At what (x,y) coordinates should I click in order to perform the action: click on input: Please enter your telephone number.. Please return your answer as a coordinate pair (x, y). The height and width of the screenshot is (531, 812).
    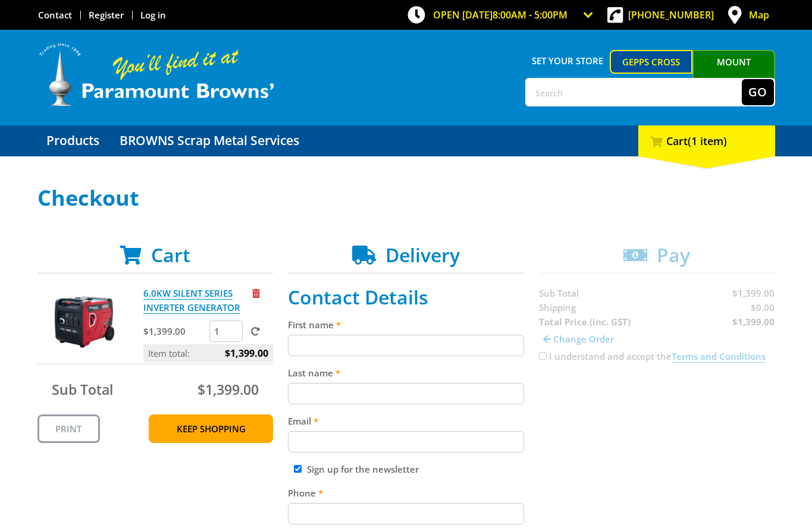
    Looking at the image, I should click on (405, 514).